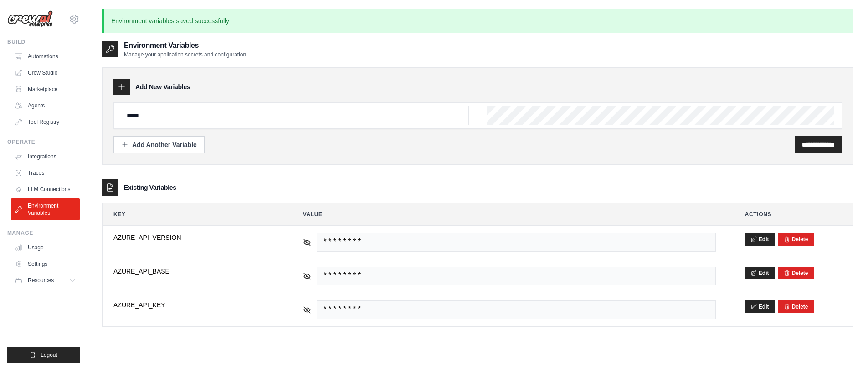 This screenshot has height=370, width=868. I want to click on a: Integrations, so click(45, 156).